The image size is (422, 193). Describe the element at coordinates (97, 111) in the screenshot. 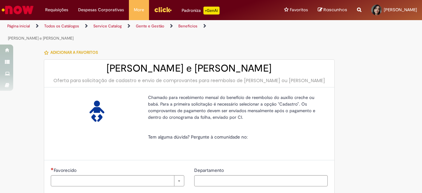

I see `img: Auxílio Creche e Babá` at that location.